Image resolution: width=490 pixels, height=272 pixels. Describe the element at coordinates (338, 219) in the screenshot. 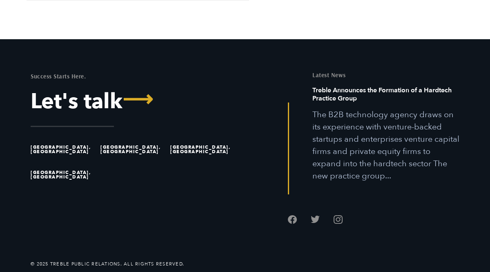

I see `a: Follow us on Instagram` at that location.